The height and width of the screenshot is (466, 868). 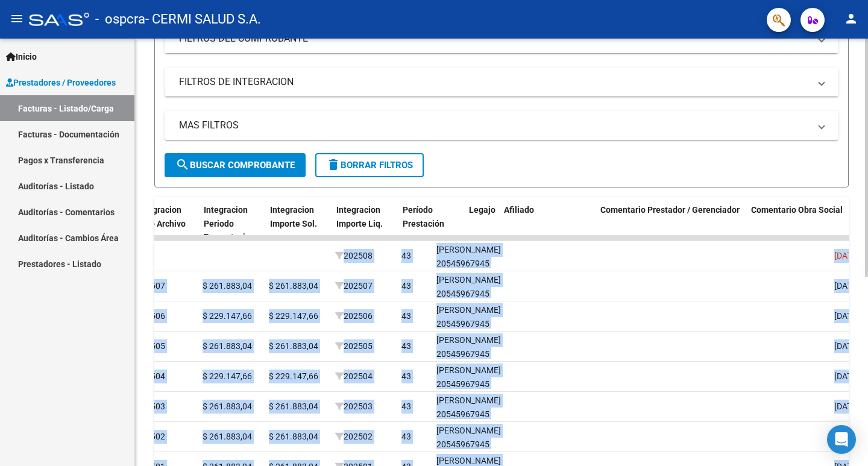 I want to click on span: Período Prestación, so click(x=423, y=217).